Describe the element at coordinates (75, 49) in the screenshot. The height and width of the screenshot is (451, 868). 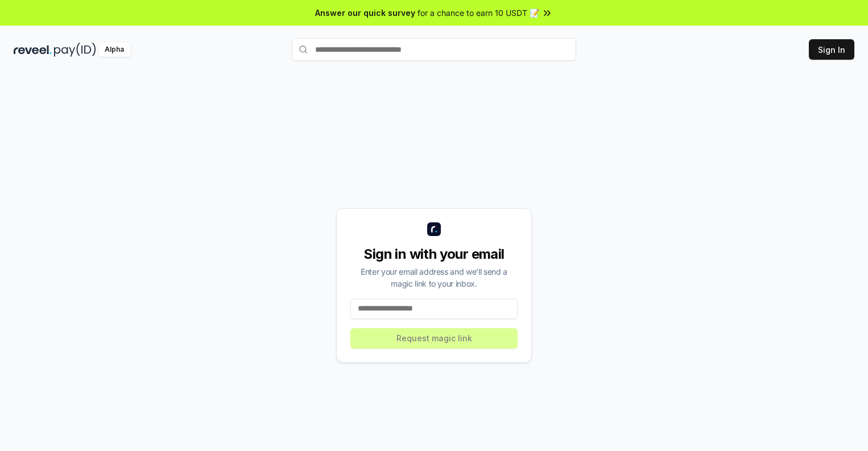
I see `img: pay_id` at that location.